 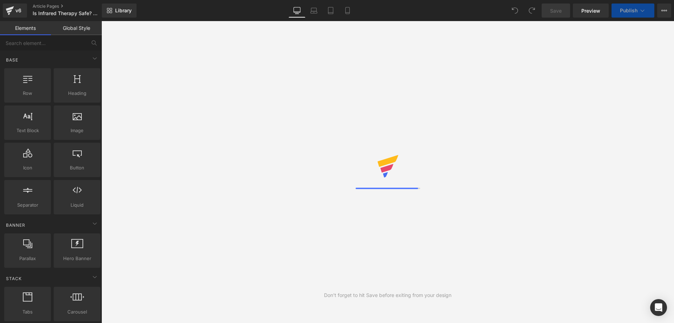 What do you see at coordinates (77, 311) in the screenshot?
I see `span: Carousel` at bounding box center [77, 311].